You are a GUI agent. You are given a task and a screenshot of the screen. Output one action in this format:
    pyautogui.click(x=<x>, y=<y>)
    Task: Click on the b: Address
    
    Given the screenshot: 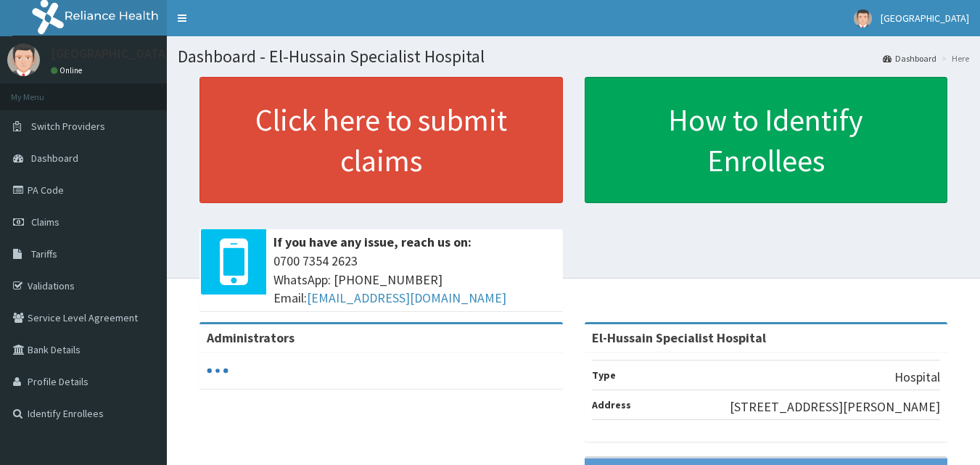 What is the action you would take?
    pyautogui.click(x=612, y=405)
    